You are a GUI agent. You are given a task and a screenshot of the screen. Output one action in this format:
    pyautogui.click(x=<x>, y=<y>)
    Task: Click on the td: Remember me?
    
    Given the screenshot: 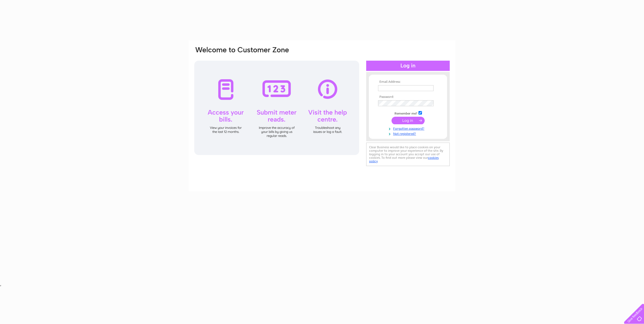 What is the action you would take?
    pyautogui.click(x=408, y=113)
    